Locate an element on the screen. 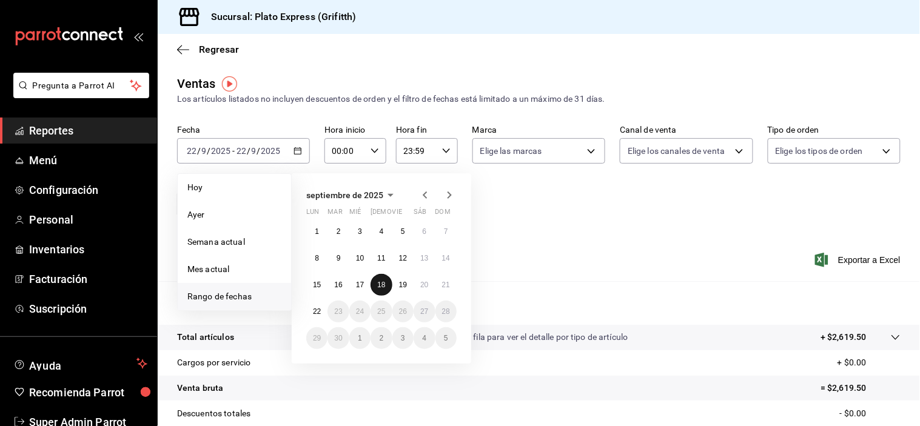  abbr: lunes is located at coordinates (312, 214).